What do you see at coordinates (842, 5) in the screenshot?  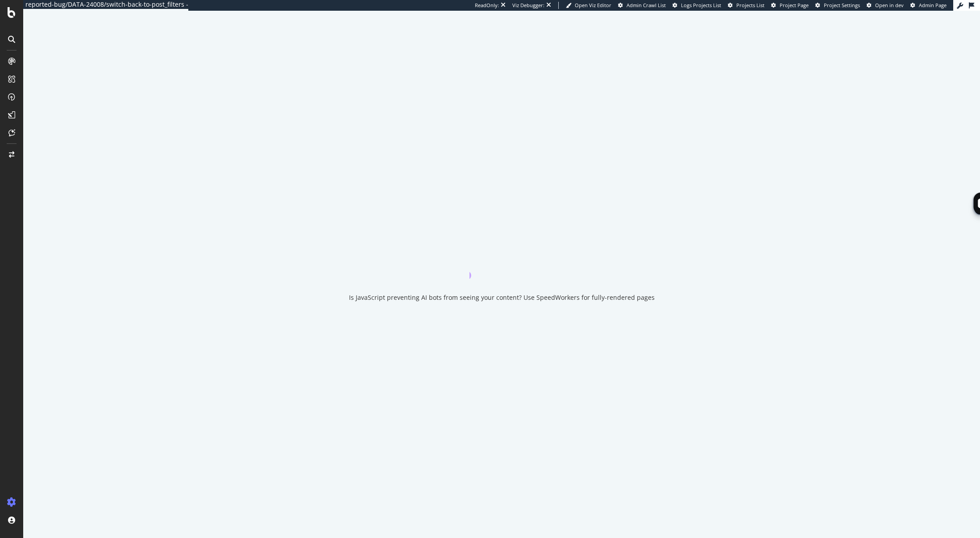 I see `span: Project Settings` at bounding box center [842, 5].